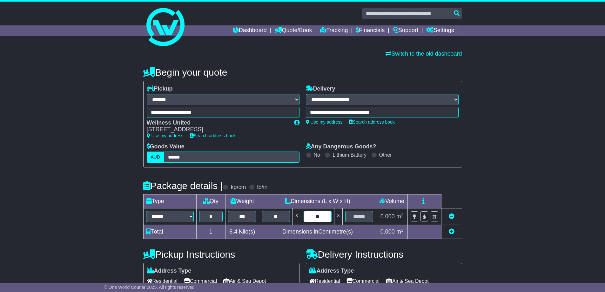 Image resolution: width=605 pixels, height=292 pixels. Describe the element at coordinates (233, 232) in the screenshot. I see `span: 6.4` at that location.